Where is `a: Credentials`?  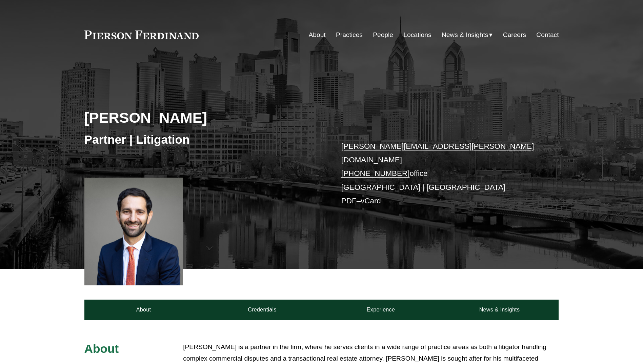 a: Credentials is located at coordinates (262, 310).